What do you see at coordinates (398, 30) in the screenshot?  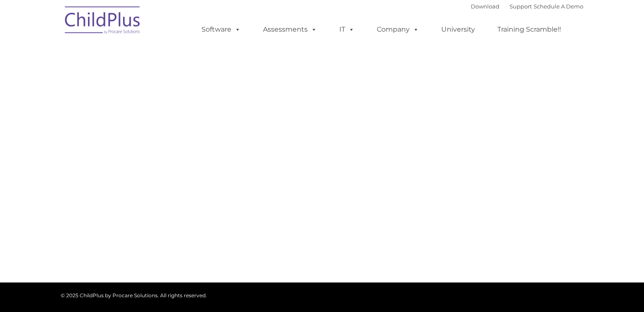 I see `a: Company` at bounding box center [398, 30].